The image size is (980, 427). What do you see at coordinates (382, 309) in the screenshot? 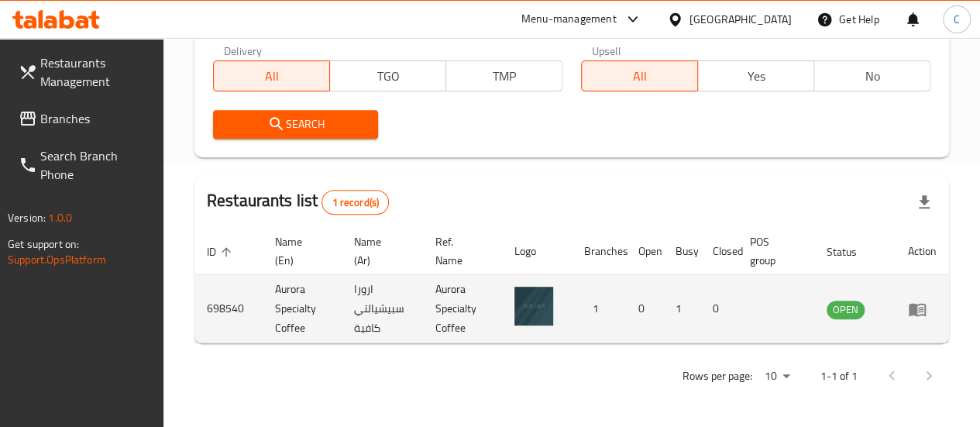
I see `td: ارورا سبيشيالتي كافية` at bounding box center [382, 309].